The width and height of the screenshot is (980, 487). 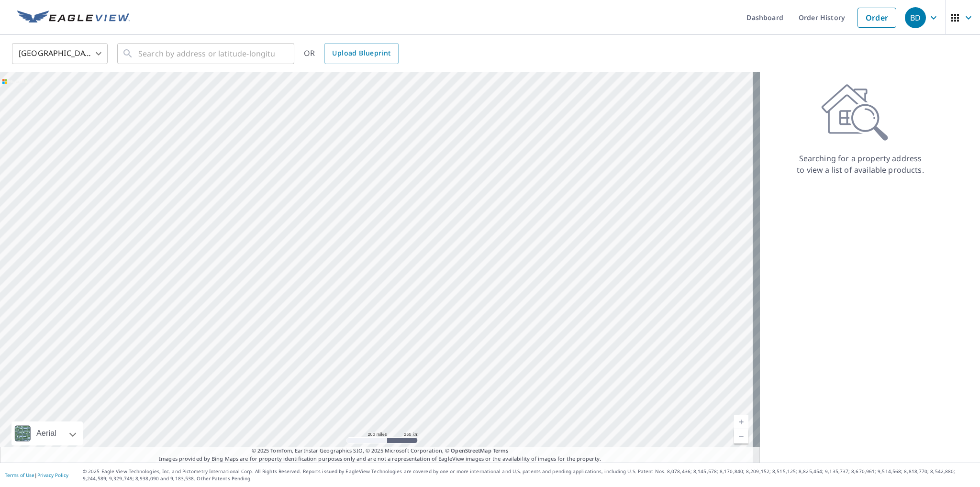 I want to click on a: Current Level 5, Zoom In, so click(x=741, y=422).